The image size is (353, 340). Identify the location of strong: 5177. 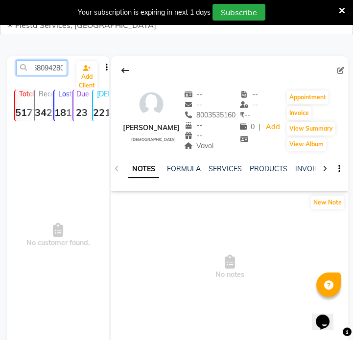
(23, 112).